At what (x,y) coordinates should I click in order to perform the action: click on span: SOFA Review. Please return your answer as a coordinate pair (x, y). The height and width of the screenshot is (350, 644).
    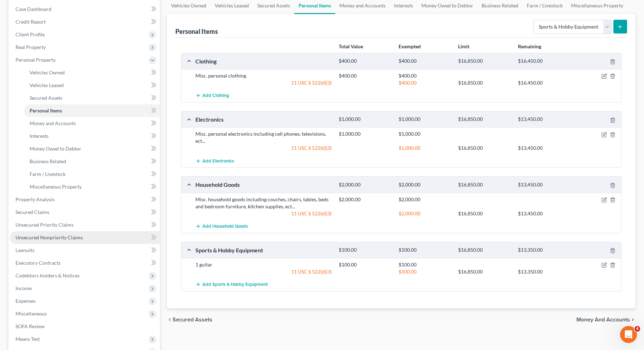
    Looking at the image, I should click on (30, 326).